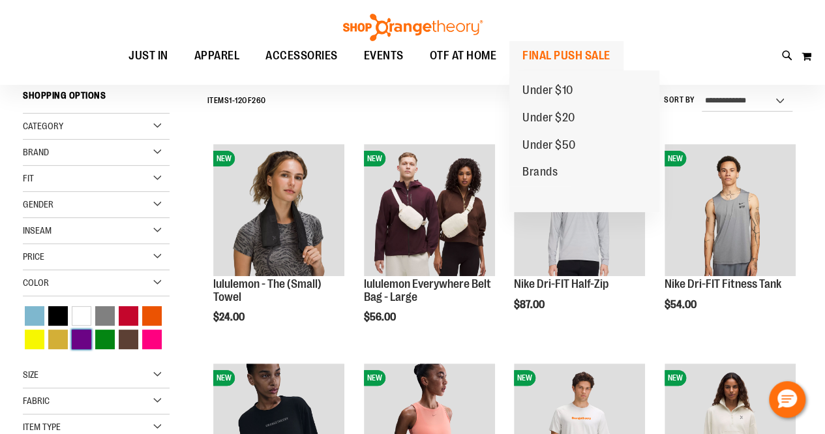 The width and height of the screenshot is (825, 434). I want to click on span: Gender, so click(38, 204).